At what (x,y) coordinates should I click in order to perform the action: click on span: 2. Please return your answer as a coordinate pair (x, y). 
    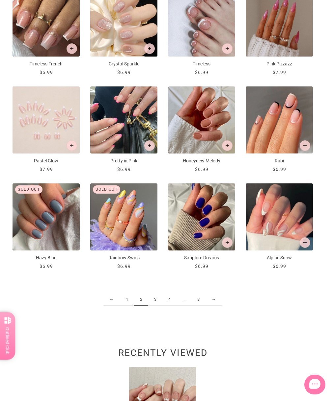
    Looking at the image, I should click on (141, 300).